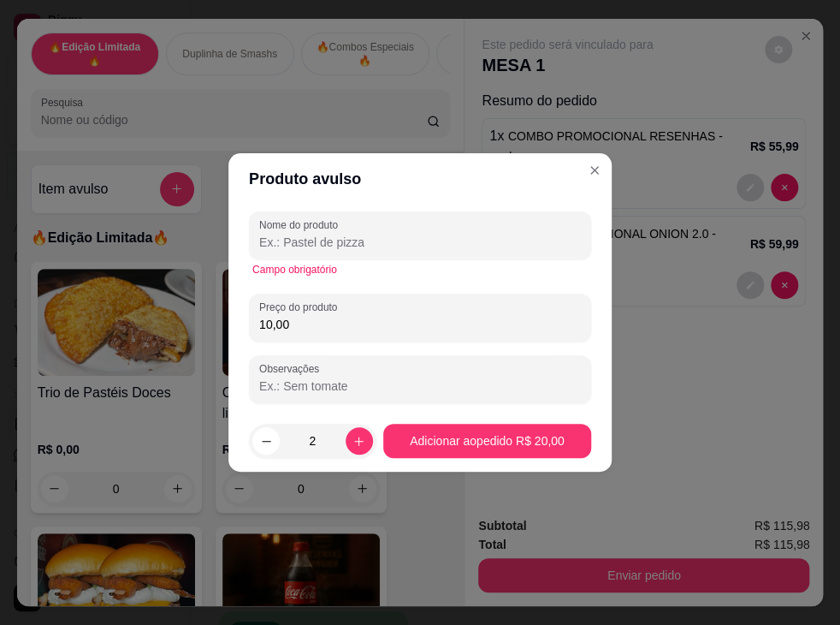 The height and width of the screenshot is (625, 840). I want to click on label: Nome do produto, so click(301, 224).